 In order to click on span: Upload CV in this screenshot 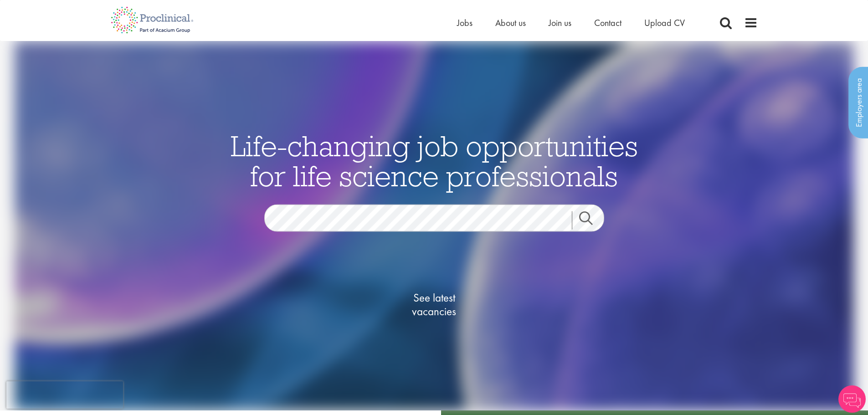, I will do `click(664, 23)`.